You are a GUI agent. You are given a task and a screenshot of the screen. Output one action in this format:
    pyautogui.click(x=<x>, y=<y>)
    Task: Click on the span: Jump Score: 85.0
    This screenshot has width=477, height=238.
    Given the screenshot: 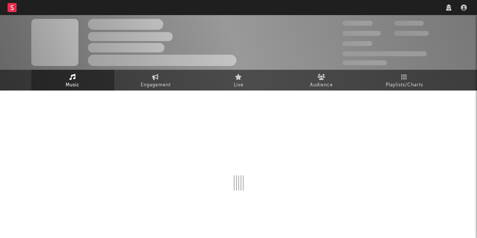 What is the action you would take?
    pyautogui.click(x=365, y=63)
    